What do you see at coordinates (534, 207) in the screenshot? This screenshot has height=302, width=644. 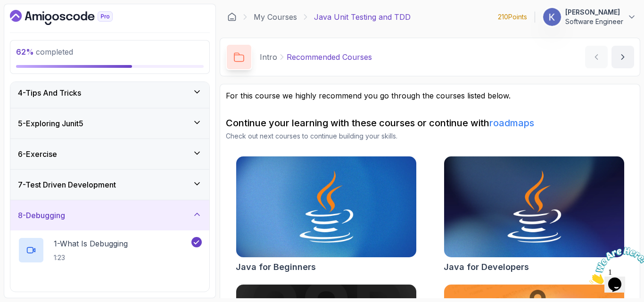 I see `img: Java for Developers card` at bounding box center [534, 207].